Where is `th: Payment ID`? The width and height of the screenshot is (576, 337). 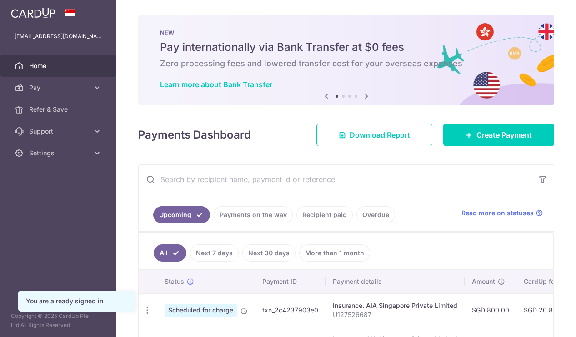
th: Payment ID is located at coordinates (290, 282).